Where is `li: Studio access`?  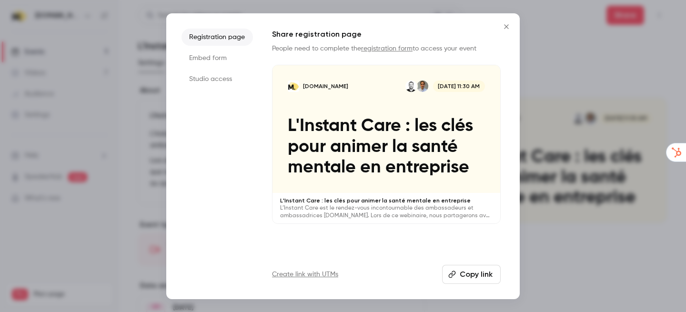 li: Studio access is located at coordinates (217, 79).